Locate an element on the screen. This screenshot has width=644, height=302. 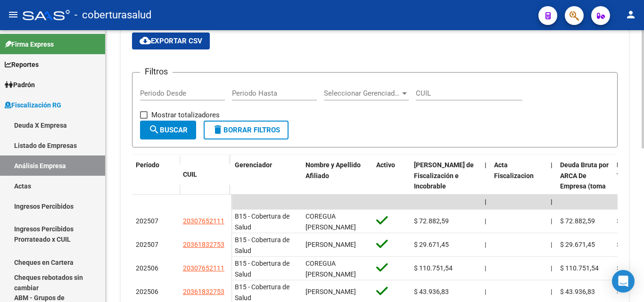
button: Exportar CSV is located at coordinates (171, 41).